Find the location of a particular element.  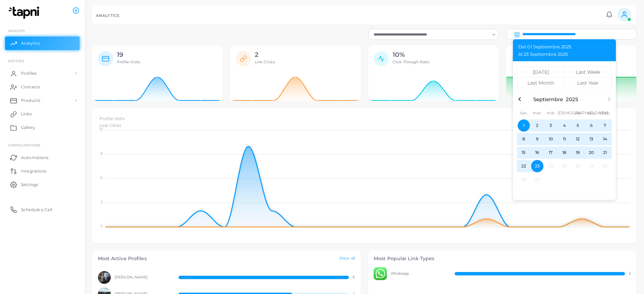

span: 7 is located at coordinates (605, 126).